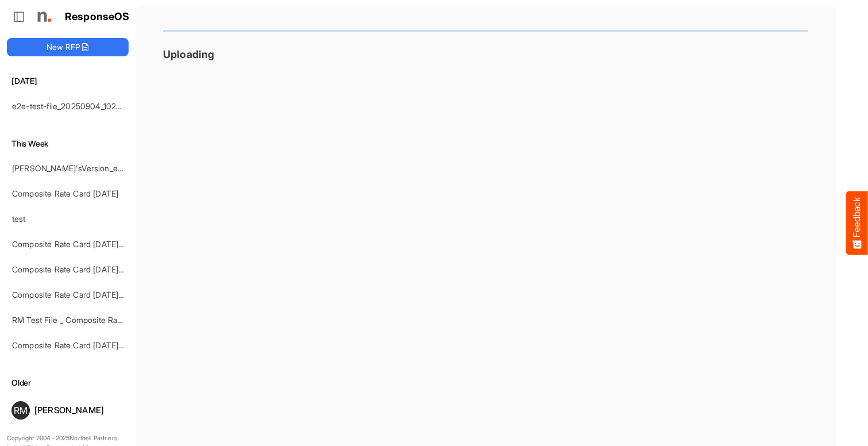 This screenshot has height=446, width=868. Describe the element at coordinates (68, 144) in the screenshot. I see `h6: This Week` at that location.